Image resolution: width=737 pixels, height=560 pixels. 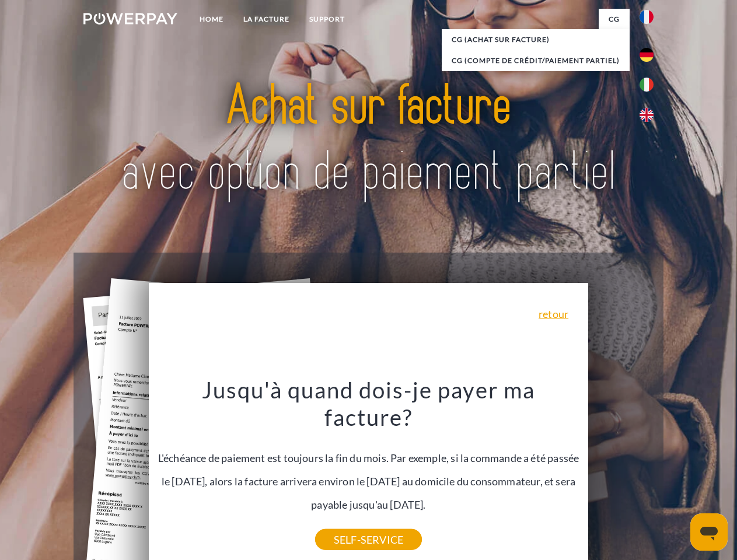 I want to click on a: LA FACTURE, so click(x=266, y=19).